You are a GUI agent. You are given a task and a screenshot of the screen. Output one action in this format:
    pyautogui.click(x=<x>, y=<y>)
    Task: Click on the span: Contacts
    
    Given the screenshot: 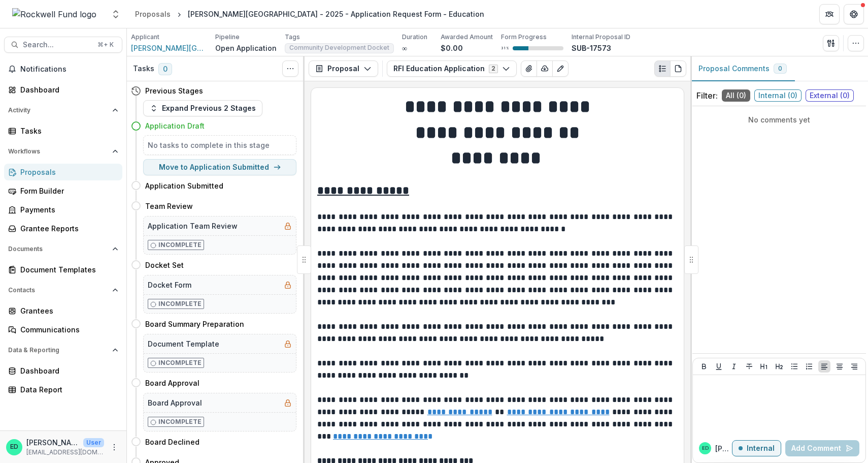 What is the action you would take?
    pyautogui.click(x=58, y=290)
    